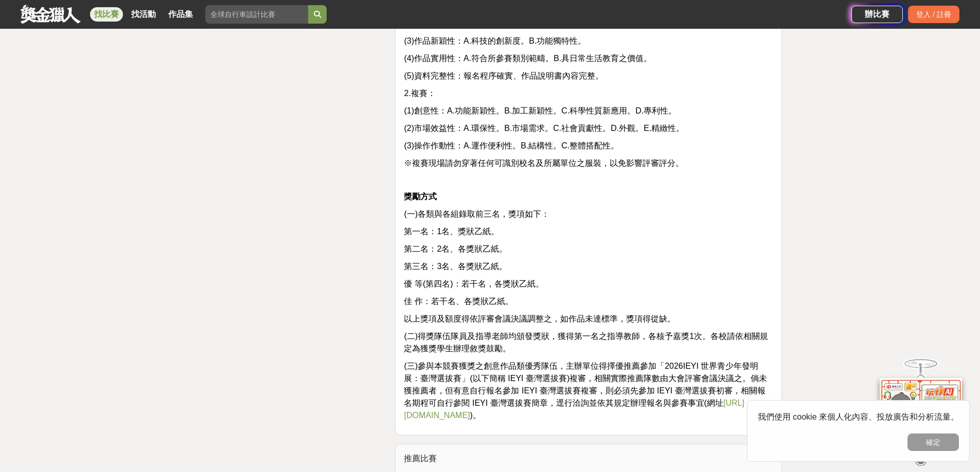 This screenshot has width=980, height=472. I want to click on span: (1)創意性：A.功能新穎性。B.加工新穎性。C.科學性質新應用。D.專利性。, so click(540, 110).